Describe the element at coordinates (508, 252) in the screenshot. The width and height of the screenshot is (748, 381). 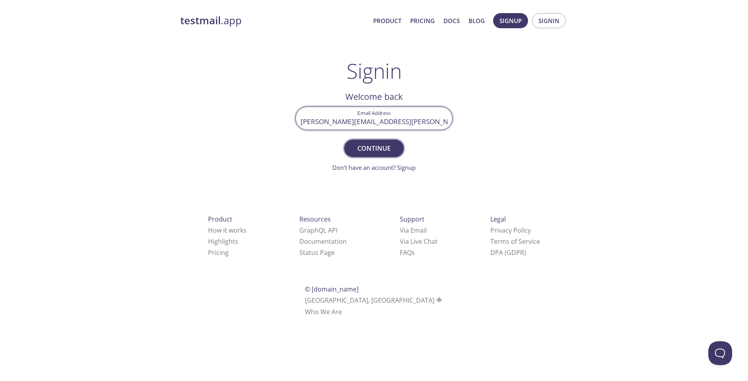
I see `a: DPA (GDPR)` at that location.